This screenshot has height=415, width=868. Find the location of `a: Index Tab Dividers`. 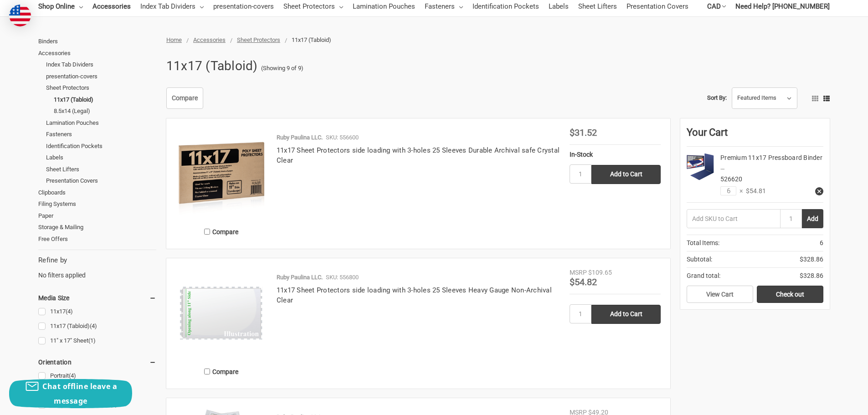

a: Index Tab Dividers is located at coordinates (102, 65).